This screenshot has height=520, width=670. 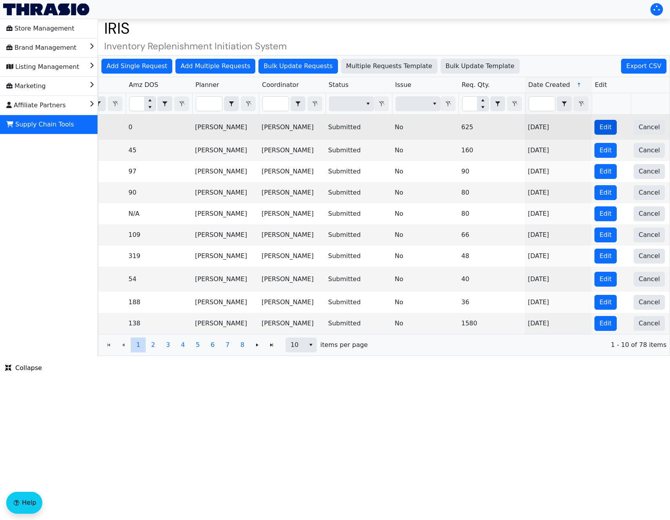 What do you see at coordinates (301, 345) in the screenshot?
I see `span: Page size` at bounding box center [301, 345].